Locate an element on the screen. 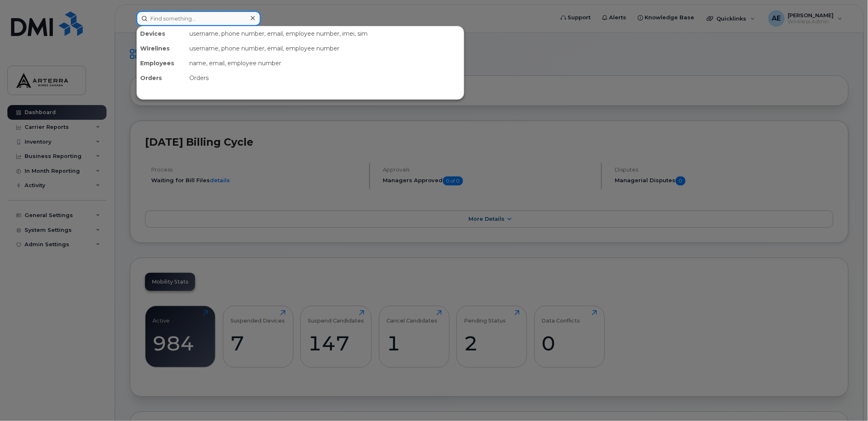 The image size is (868, 421). div: Employees is located at coordinates (162, 63).